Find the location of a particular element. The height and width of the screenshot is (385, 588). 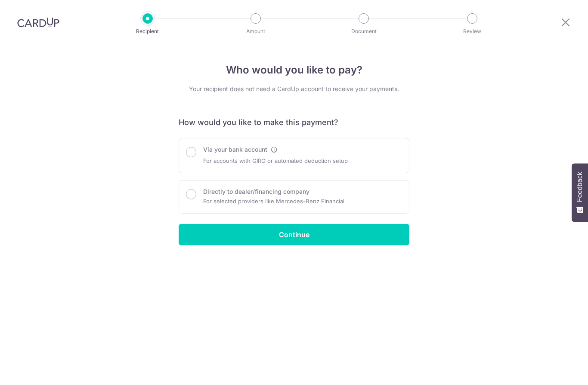

label: Directly to dealer/financing company is located at coordinates (256, 192).